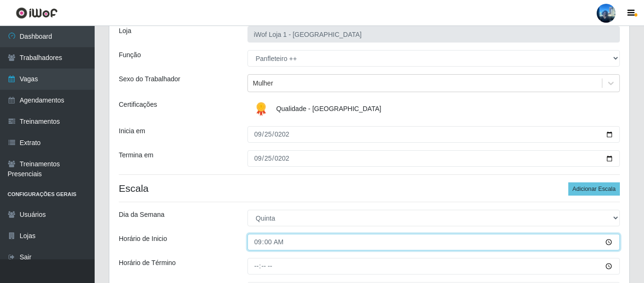 The height and width of the screenshot is (283, 644). I want to click on label: Loja, so click(125, 31).